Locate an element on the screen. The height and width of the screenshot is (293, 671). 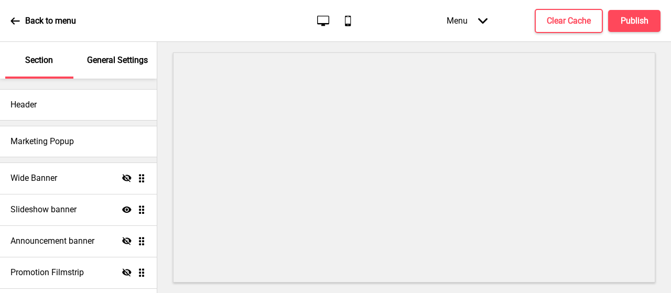
a: Back to menu is located at coordinates (43, 21).